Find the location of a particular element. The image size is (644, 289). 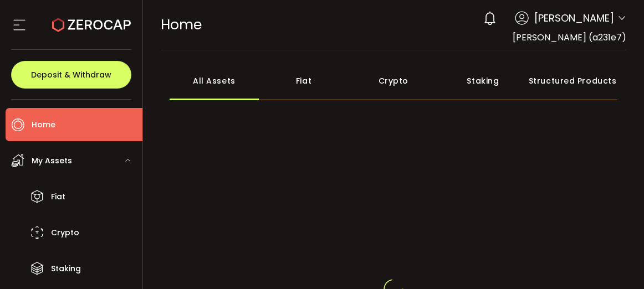

span: Staking is located at coordinates (66, 269).